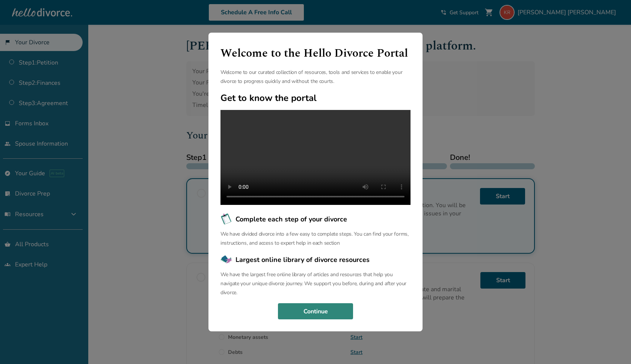  What do you see at coordinates (612, 346) in the screenshot?
I see `div: Chat Widget` at bounding box center [612, 346].